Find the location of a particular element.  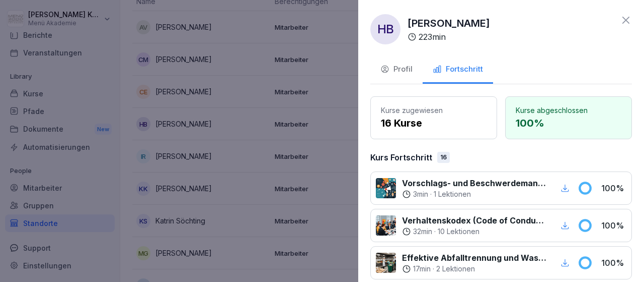

p: 32 min is located at coordinates (422, 231).